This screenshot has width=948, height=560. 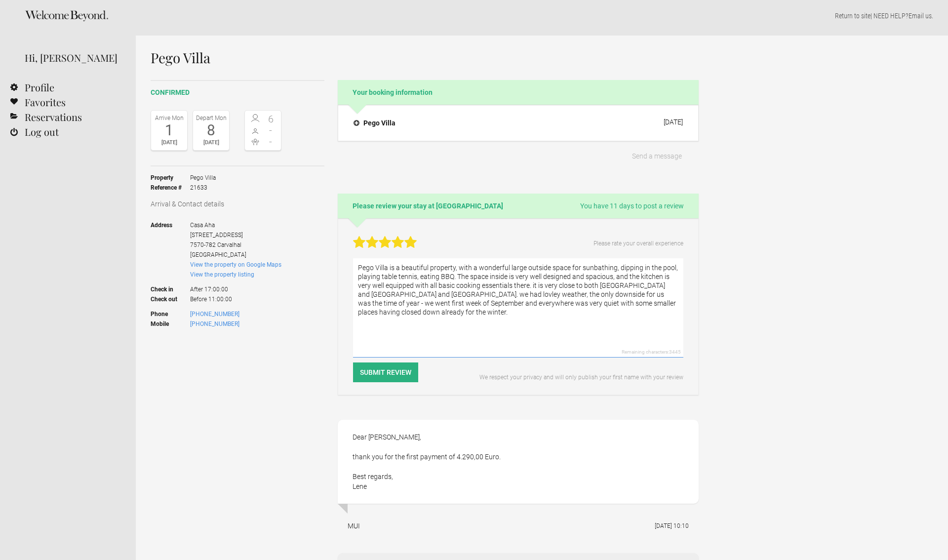 What do you see at coordinates (271, 119) in the screenshot?
I see `span: 6` at bounding box center [271, 119].